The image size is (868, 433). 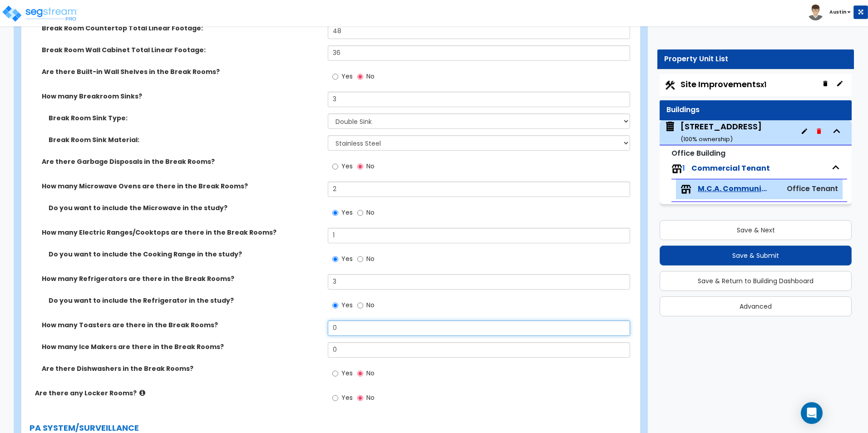 What do you see at coordinates (185, 300) in the screenshot?
I see `label: Do you want to include the Refrigerator in the study?` at bounding box center [185, 300].